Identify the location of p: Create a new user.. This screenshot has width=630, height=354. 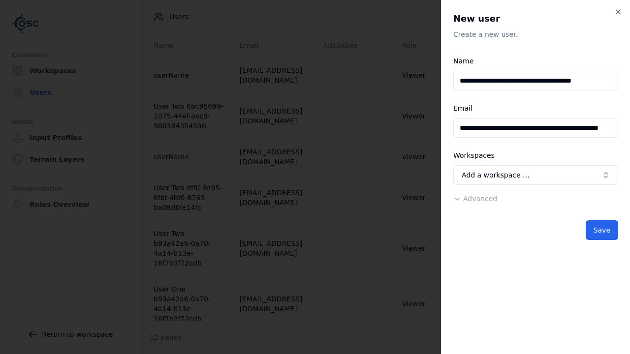
(535, 34).